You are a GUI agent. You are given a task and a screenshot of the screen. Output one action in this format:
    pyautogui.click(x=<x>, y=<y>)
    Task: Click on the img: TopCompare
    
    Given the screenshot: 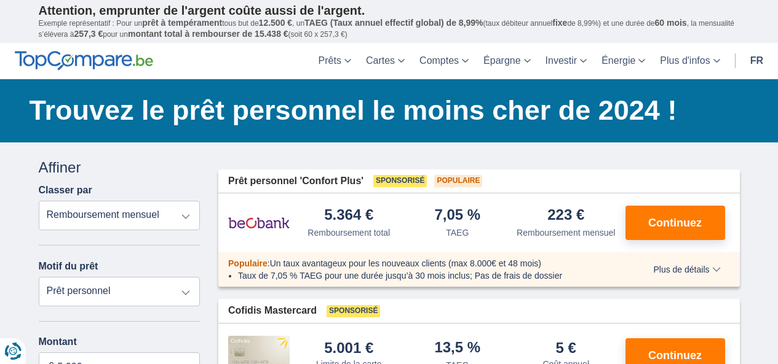 What is the action you would take?
    pyautogui.click(x=84, y=61)
    